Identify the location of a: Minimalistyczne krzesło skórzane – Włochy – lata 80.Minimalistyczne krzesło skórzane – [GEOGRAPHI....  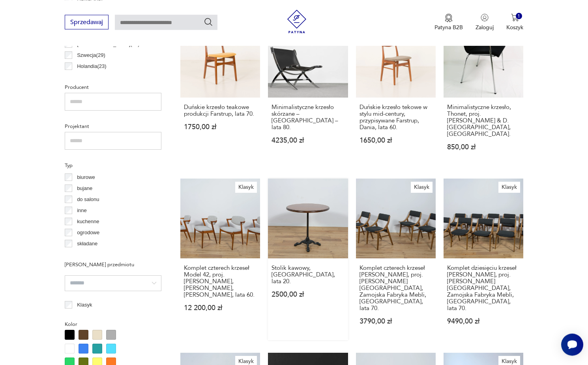
(308, 91).